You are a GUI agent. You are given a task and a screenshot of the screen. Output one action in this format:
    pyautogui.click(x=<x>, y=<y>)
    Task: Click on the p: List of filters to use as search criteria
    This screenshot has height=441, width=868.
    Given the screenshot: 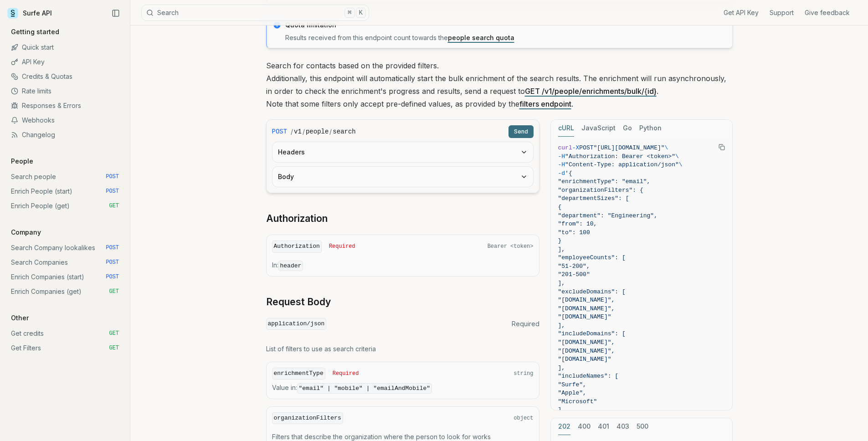 What is the action you would take?
    pyautogui.click(x=403, y=349)
    